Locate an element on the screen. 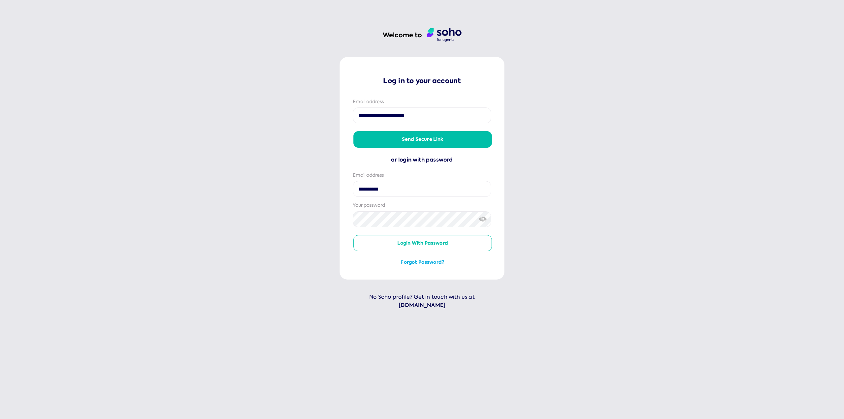 Image resolution: width=844 pixels, height=419 pixels. button: Forgot password? is located at coordinates (423, 263).